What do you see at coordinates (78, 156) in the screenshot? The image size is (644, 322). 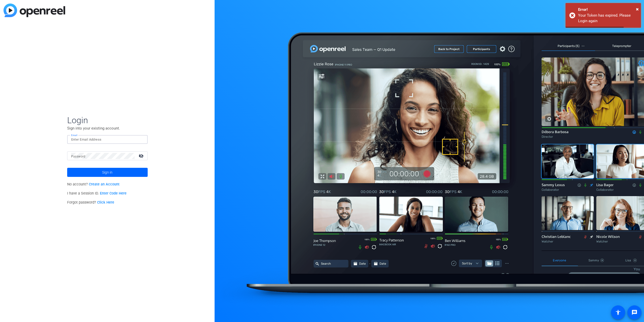 I see `mat-label: Password` at bounding box center [78, 156].